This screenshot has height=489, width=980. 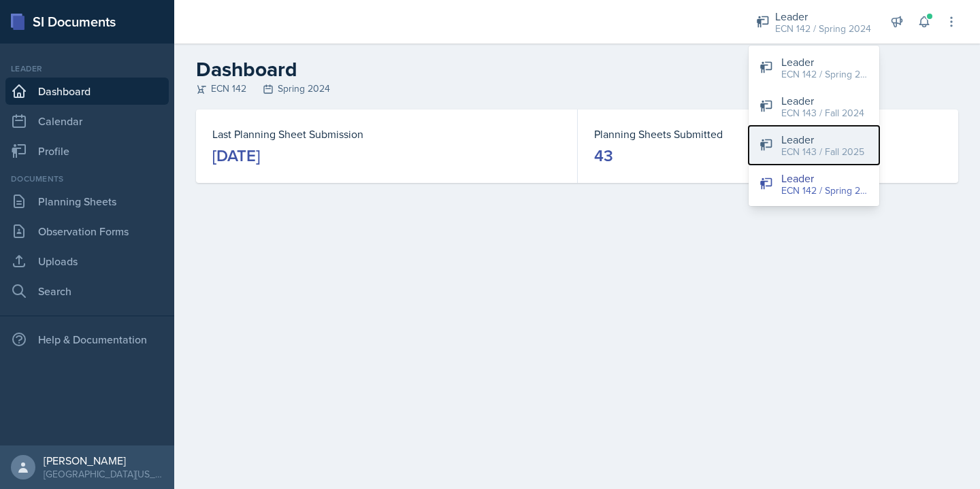 What do you see at coordinates (87, 151) in the screenshot?
I see `a: Profile` at bounding box center [87, 151].